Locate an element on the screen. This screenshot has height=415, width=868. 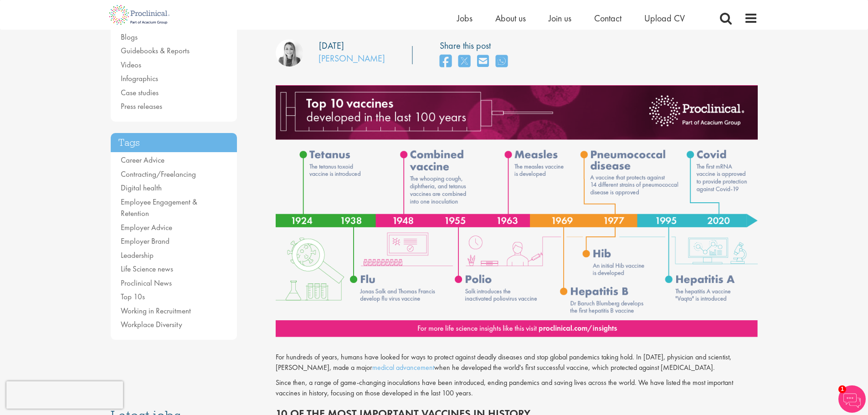
a: share on email is located at coordinates (483, 62).